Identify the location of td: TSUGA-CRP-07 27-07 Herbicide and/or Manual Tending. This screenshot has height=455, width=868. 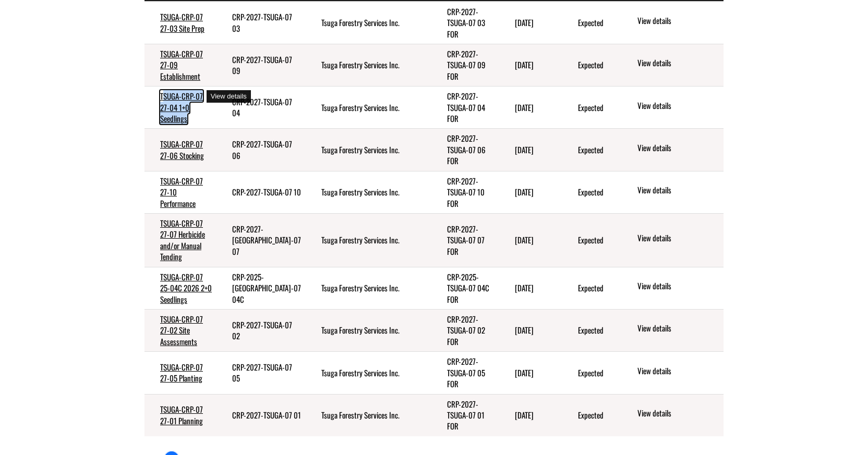
(180, 240).